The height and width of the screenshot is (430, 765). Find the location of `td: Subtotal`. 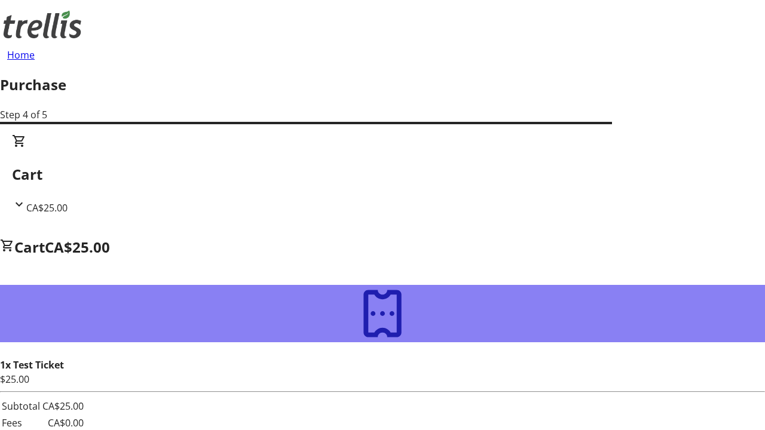

td: Subtotal is located at coordinates (21, 406).